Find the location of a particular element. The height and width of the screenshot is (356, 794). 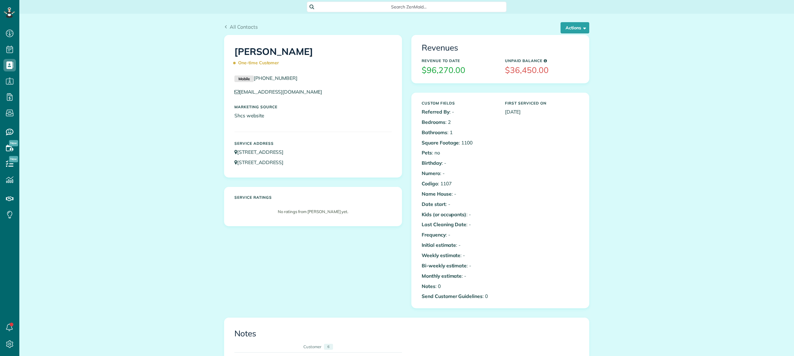

h5: Revenue to Date is located at coordinates (459, 61).